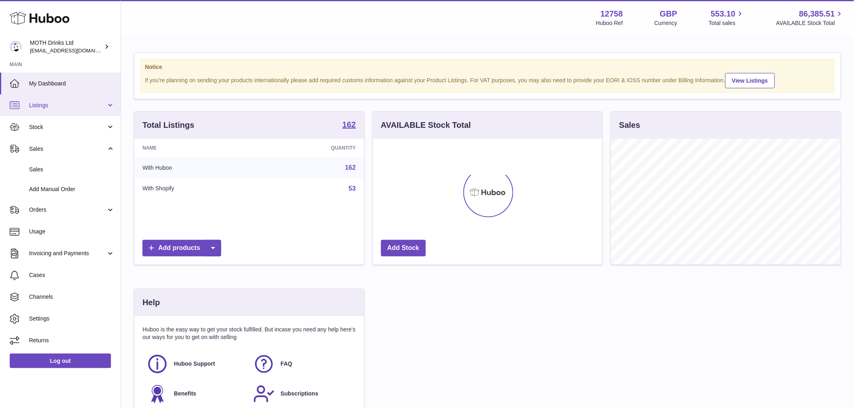  I want to click on span: FAQ, so click(286, 364).